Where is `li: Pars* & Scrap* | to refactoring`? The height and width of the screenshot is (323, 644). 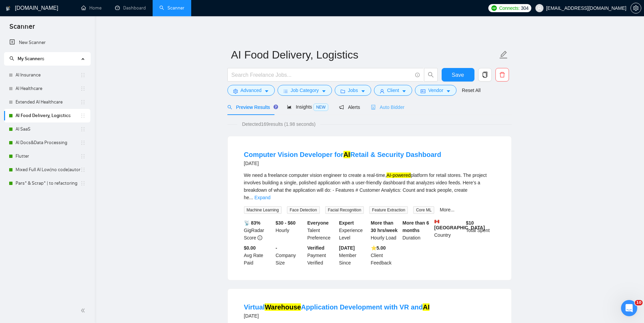
li: Pars* & Scrap* | to refactoring is located at coordinates (47, 183).